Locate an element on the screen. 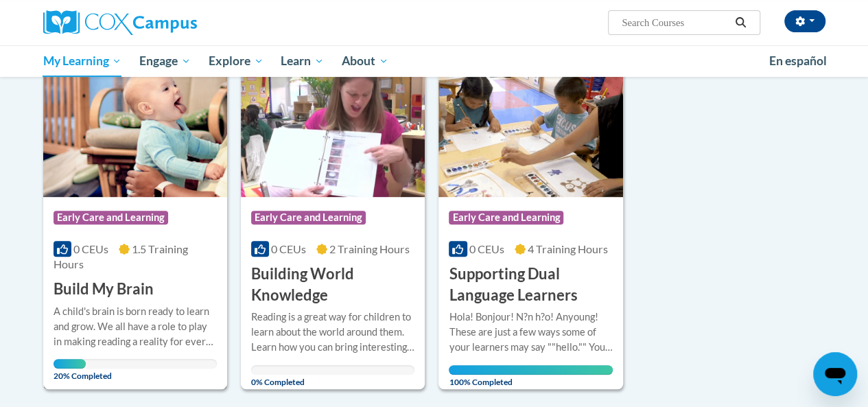 This screenshot has width=868, height=407. a: About is located at coordinates (365, 61).